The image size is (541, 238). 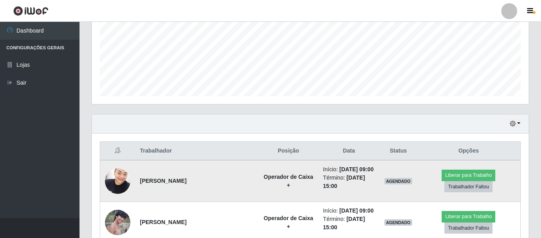 I want to click on img: 1617198337870.jpeg, so click(x=118, y=222).